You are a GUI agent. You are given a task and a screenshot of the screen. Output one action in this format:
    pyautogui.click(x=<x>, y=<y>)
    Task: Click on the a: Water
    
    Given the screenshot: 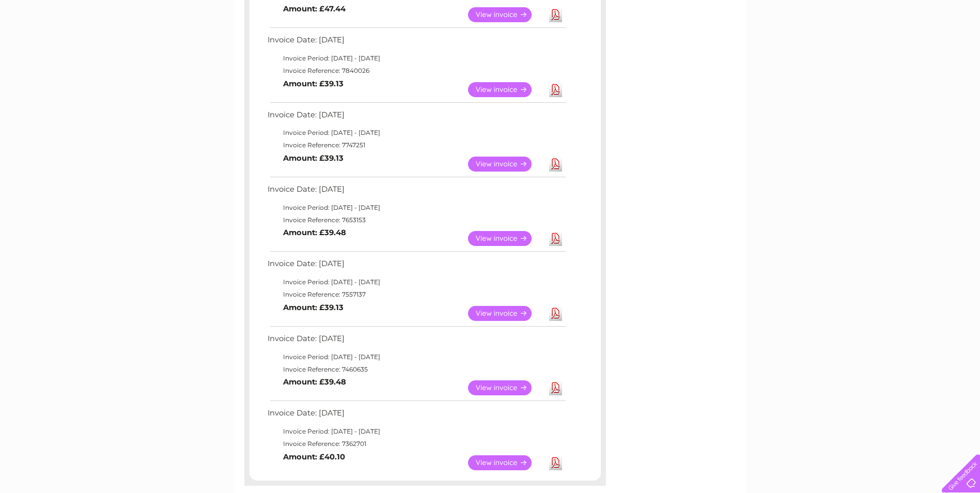 What is the action you would take?
    pyautogui.click(x=808, y=47)
    